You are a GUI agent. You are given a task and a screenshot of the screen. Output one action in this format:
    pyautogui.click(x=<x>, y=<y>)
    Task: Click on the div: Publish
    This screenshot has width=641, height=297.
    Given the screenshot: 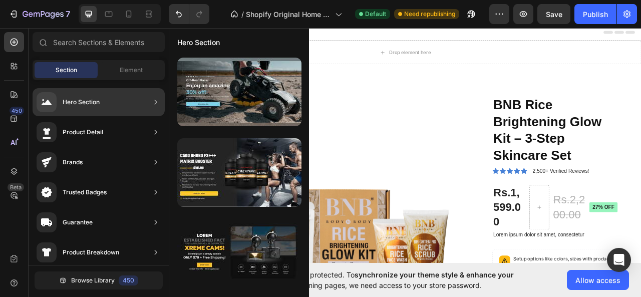 What is the action you would take?
    pyautogui.click(x=595, y=14)
    